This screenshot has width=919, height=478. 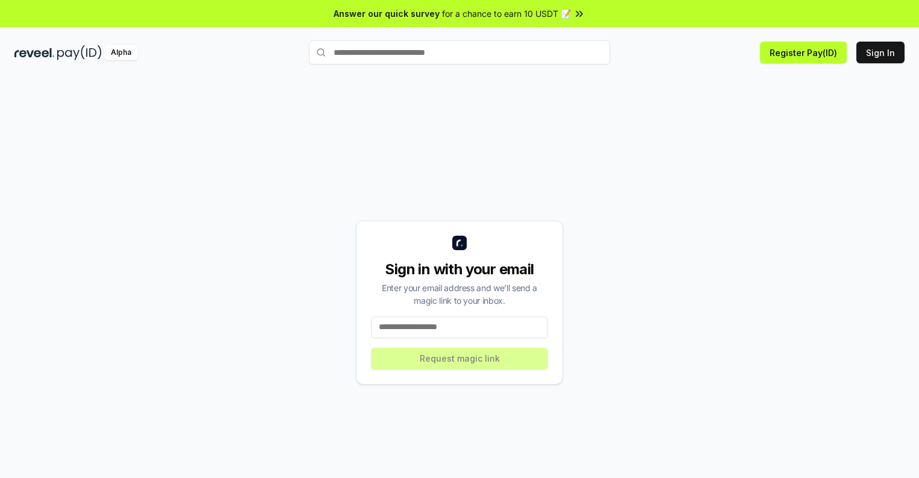 What do you see at coordinates (80, 52) in the screenshot?
I see `img: pay_id` at bounding box center [80, 52].